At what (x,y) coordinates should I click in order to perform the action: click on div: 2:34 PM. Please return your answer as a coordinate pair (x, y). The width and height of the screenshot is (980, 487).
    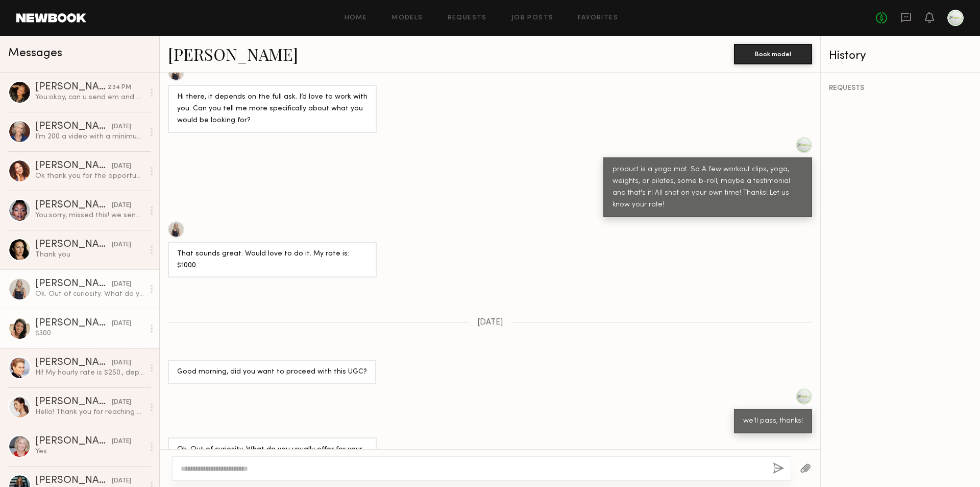
    Looking at the image, I should click on (119, 87).